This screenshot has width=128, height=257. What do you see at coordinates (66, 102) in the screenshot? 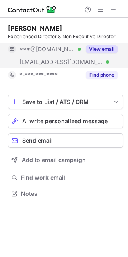
I see `div: Save to List / ATS / CRM` at bounding box center [66, 102].